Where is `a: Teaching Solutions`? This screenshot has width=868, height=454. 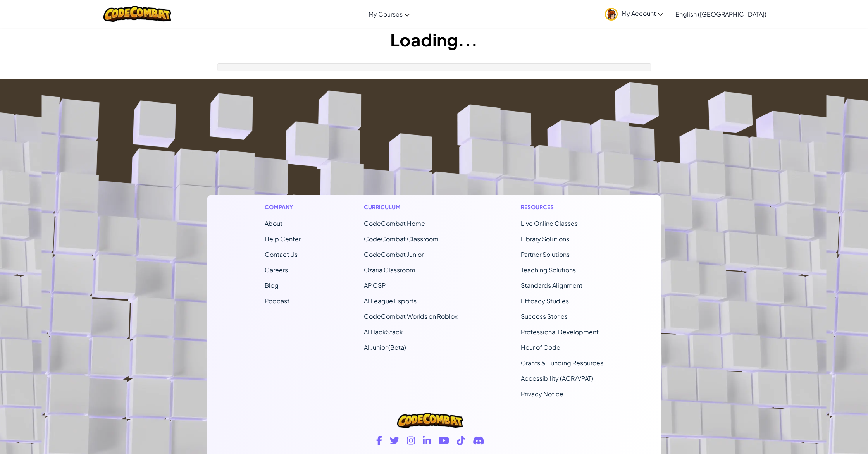 a: Teaching Solutions is located at coordinates (548, 270).